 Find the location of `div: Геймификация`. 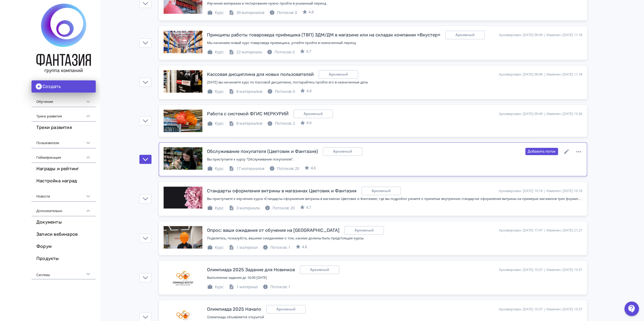

div: Геймификация is located at coordinates (64, 156).